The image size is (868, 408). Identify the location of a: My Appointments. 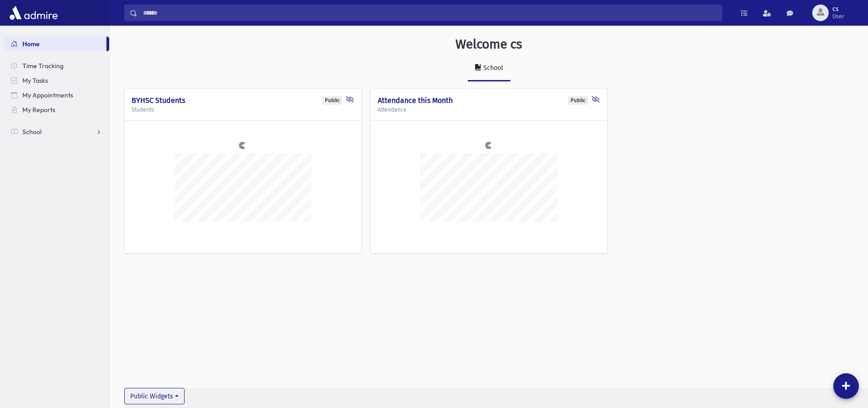
(56, 95).